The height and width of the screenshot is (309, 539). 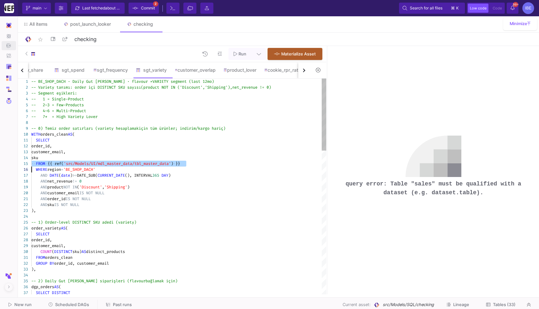 I want to click on div: 20, so click(x=22, y=193).